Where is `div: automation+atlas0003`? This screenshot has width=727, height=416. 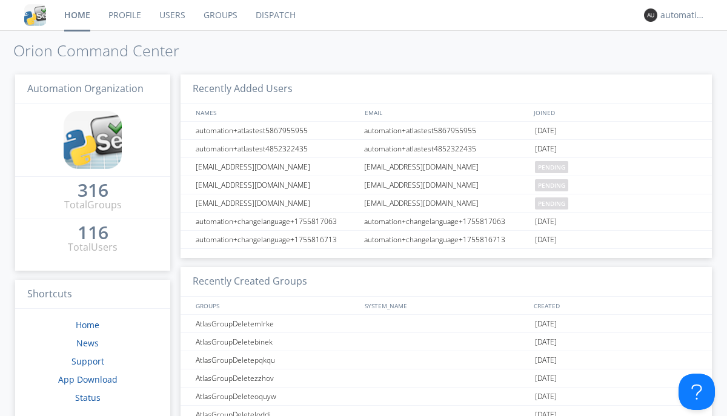
div: automation+atlas0003 is located at coordinates (683, 15).